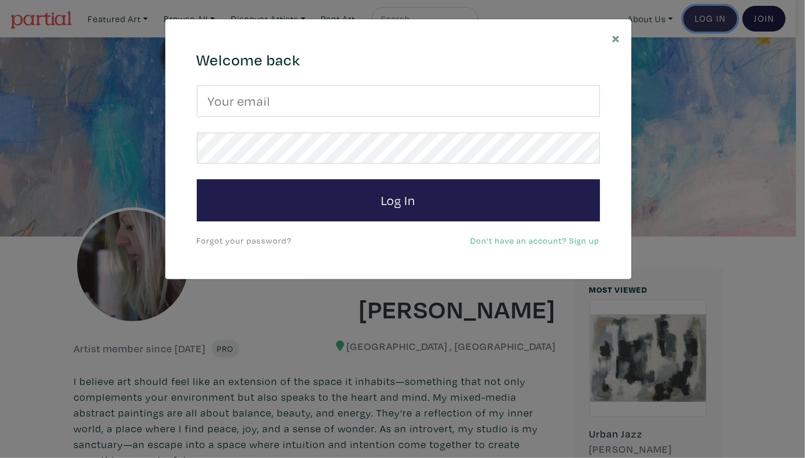 Image resolution: width=805 pixels, height=458 pixels. I want to click on a: Forgot your password?, so click(244, 240).